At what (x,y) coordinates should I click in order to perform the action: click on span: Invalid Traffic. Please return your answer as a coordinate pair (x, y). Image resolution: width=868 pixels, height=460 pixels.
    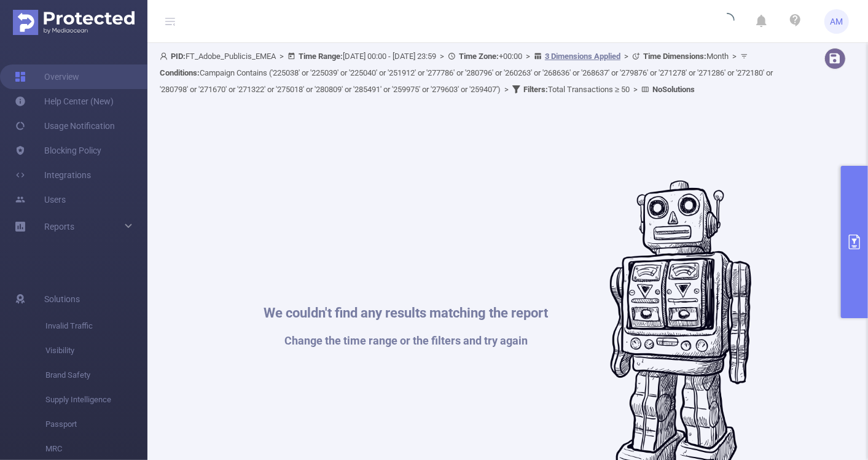
    Looking at the image, I should click on (97, 326).